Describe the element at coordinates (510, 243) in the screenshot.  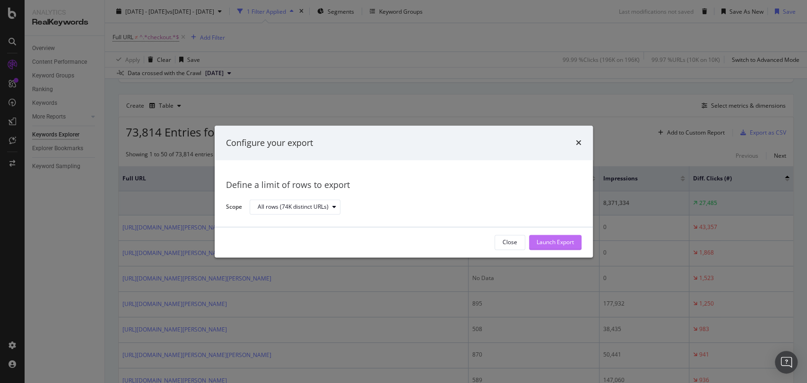
I see `div: Close` at that location.